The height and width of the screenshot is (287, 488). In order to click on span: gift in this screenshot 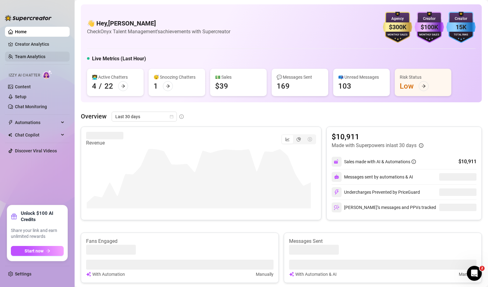, I will do `click(14, 216)`.